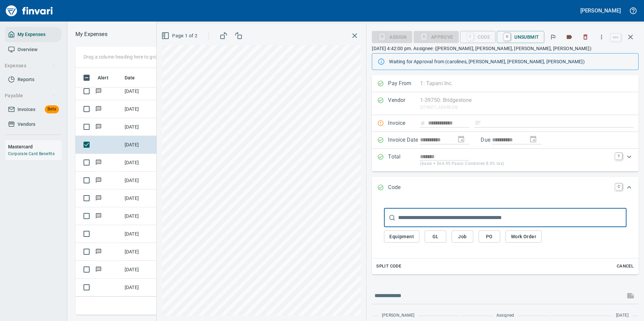 This screenshot has height=321, width=644. Describe the element at coordinates (33, 124) in the screenshot. I see `a: Vendors` at that location.